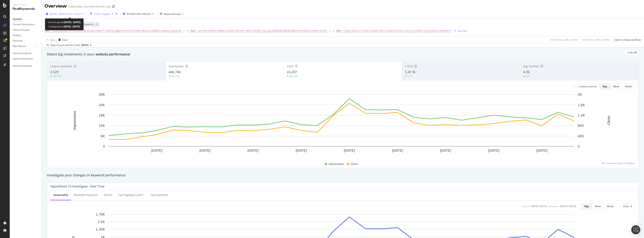 Image resolution: width=644 pixels, height=238 pixels. What do you see at coordinates (294, 76) in the screenshot?
I see `div: 384.33%` at bounding box center [294, 76].